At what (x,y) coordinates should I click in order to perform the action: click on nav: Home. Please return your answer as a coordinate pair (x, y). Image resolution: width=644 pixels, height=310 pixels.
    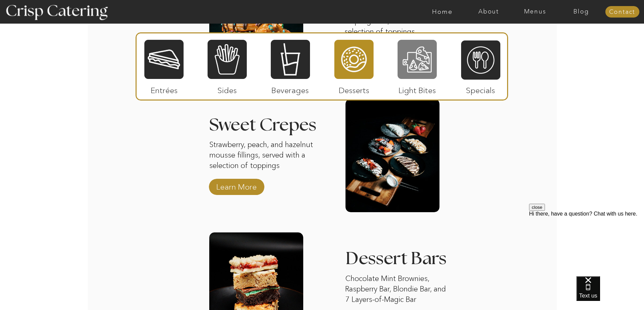
    Looking at the image, I should click on (442, 12).